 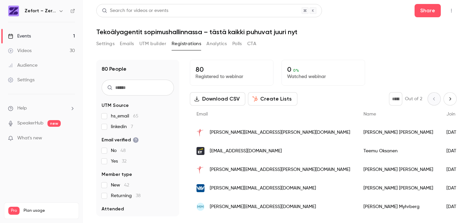 I want to click on button: Emails, so click(x=127, y=44).